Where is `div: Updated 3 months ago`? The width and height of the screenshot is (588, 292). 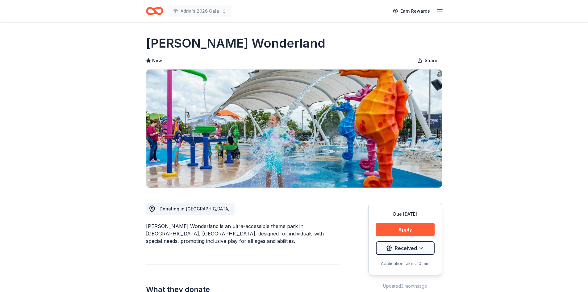
div: Updated 3 months ago is located at coordinates (405, 286).